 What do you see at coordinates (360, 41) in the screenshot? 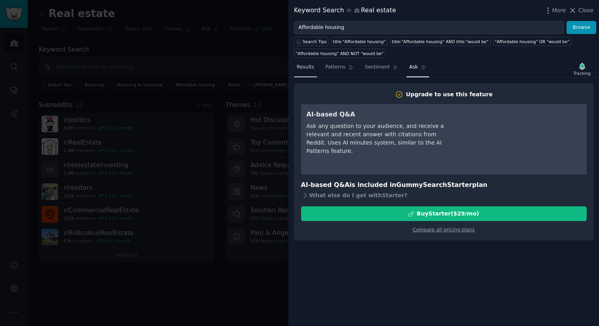
I see `a: title:"Affordable housing"` at bounding box center [360, 41].